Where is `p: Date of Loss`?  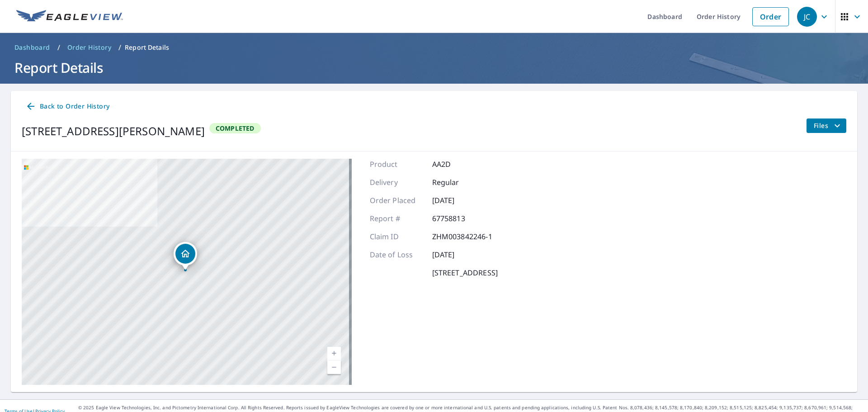
p: Date of Loss is located at coordinates (397, 255).